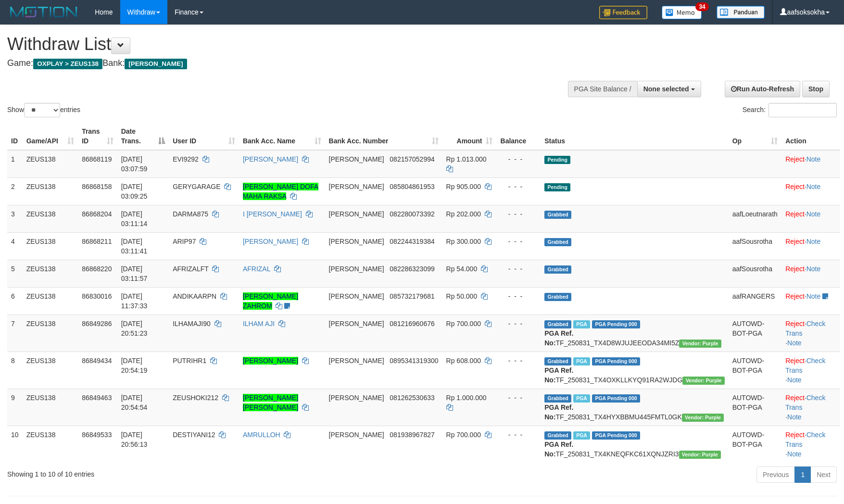  I want to click on span: Rp 905.000, so click(463, 186).